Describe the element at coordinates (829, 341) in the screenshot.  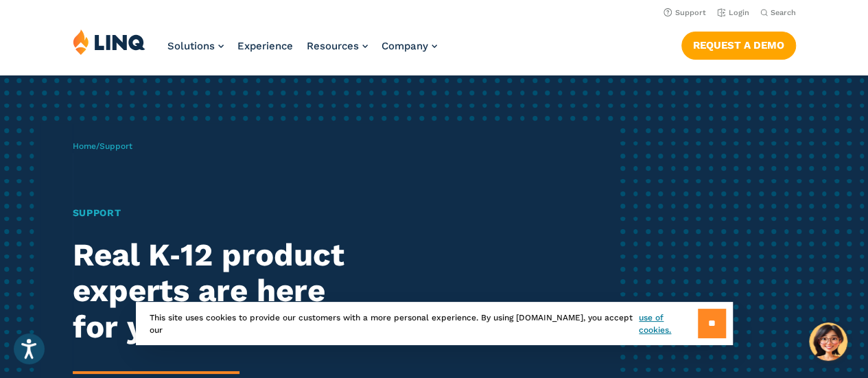
I see `button: Hello, have a question? Let’s chat.` at that location.